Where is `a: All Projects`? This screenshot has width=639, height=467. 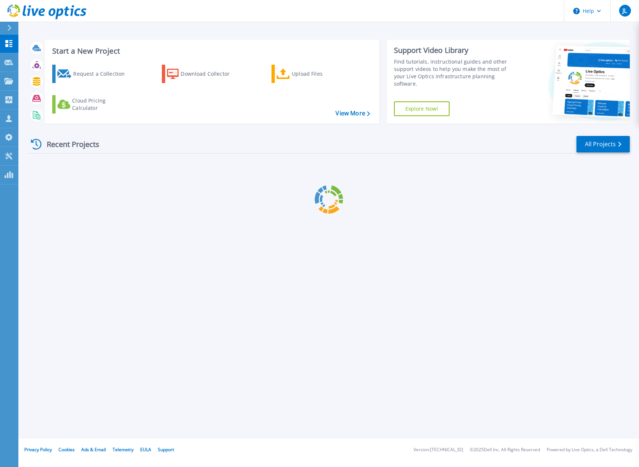 a: All Projects is located at coordinates (603, 144).